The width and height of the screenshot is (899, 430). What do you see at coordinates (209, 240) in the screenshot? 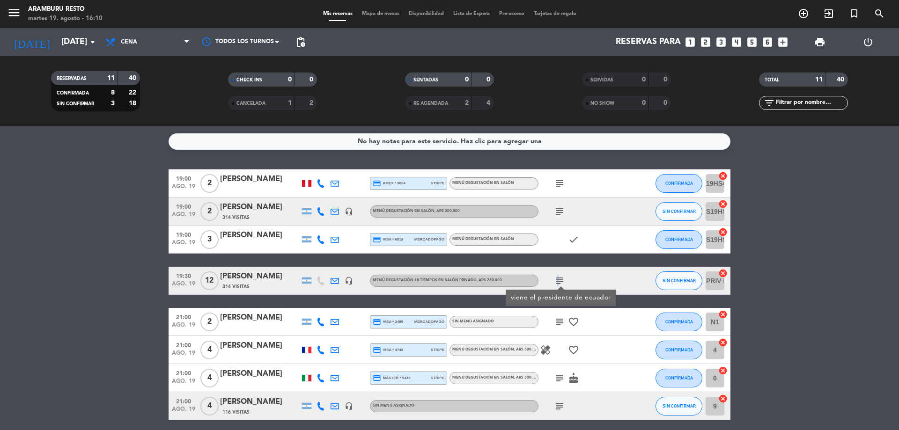
I see `span: 3` at bounding box center [209, 240].